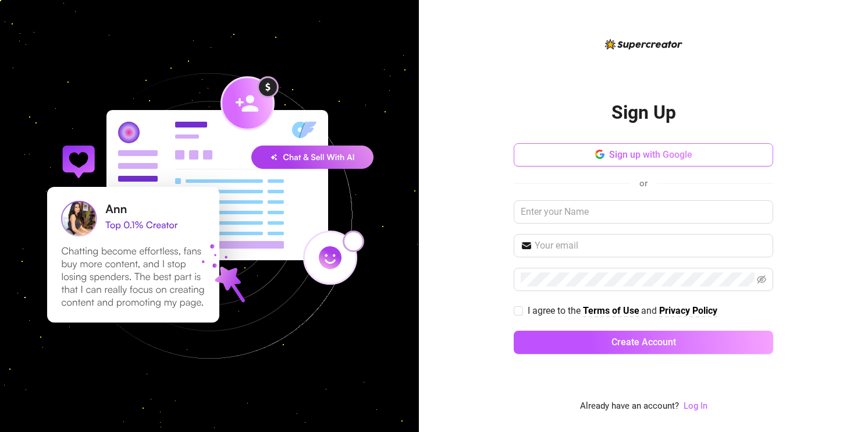  What do you see at coordinates (643, 343) in the screenshot?
I see `button: Create Account` at bounding box center [643, 343].